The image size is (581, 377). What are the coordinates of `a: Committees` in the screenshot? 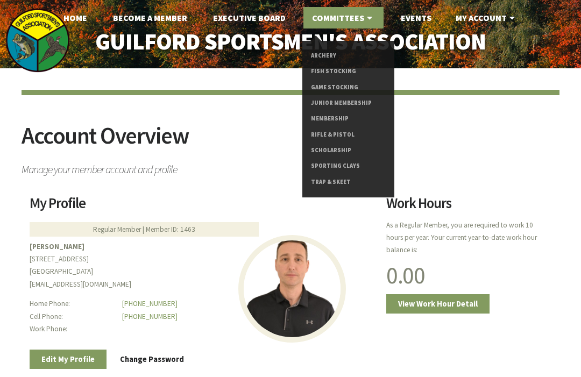 It's located at (343, 18).